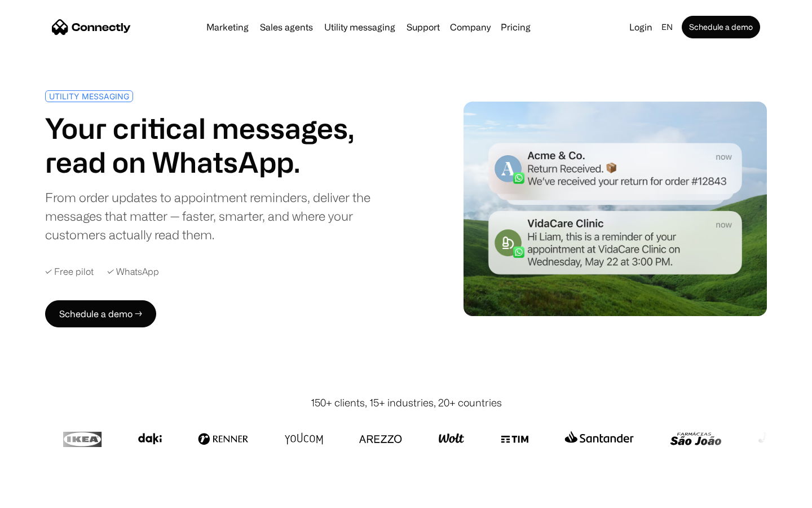 This screenshot has height=508, width=812. Describe the element at coordinates (100, 314) in the screenshot. I see `a: Schedule a demo →` at that location.